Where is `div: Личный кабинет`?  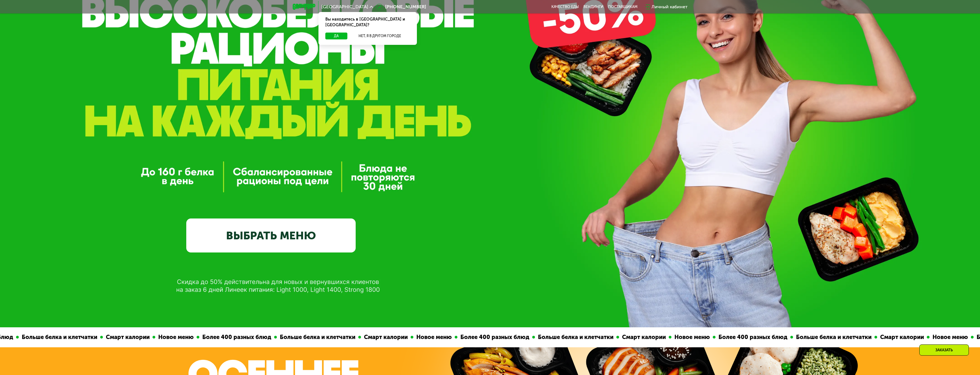
div: Личный кабинет is located at coordinates (669, 7).